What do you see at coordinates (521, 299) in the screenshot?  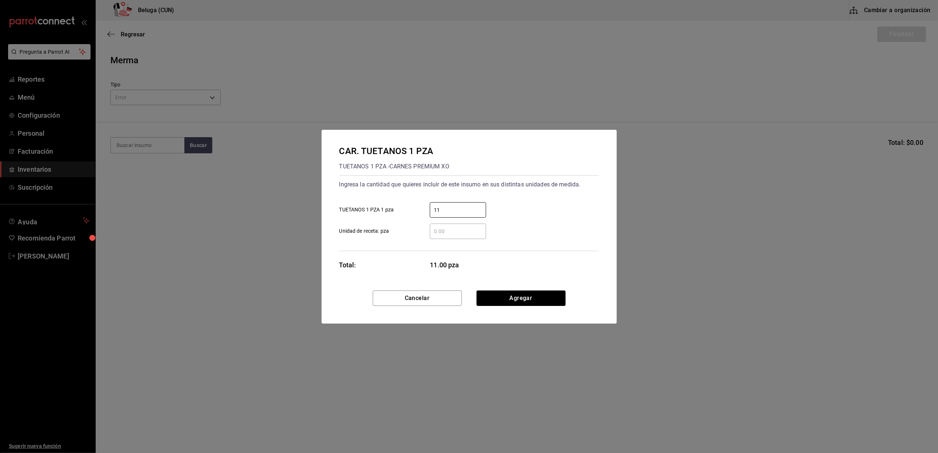 I see `button: Agregar` at bounding box center [521, 299].